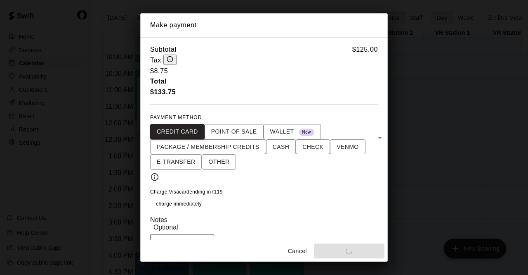 The image size is (528, 275). Describe the element at coordinates (313, 147) in the screenshot. I see `button: CHECK` at that location.